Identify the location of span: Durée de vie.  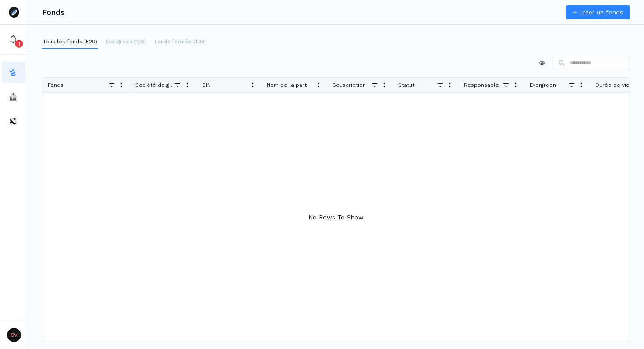
(612, 85).